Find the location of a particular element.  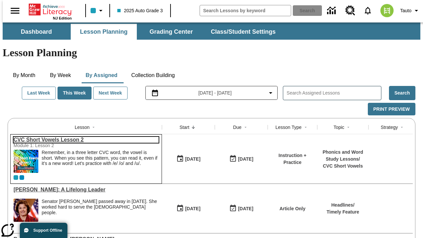

div: Home is located at coordinates (50, 11).